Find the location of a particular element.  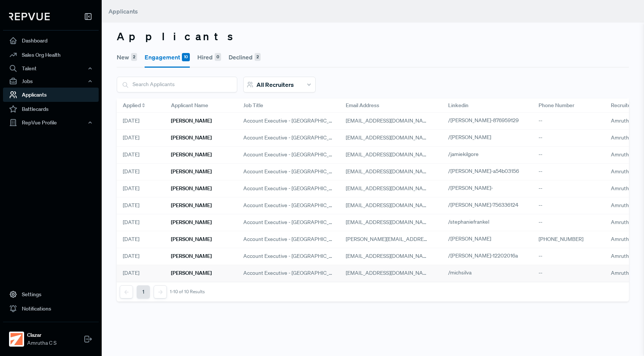

button: Declined2 is located at coordinates (244, 57).